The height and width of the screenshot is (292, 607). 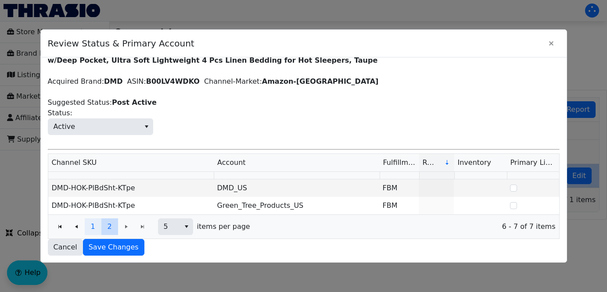 What do you see at coordinates (65, 127) in the screenshot?
I see `span: Active` at bounding box center [65, 127].